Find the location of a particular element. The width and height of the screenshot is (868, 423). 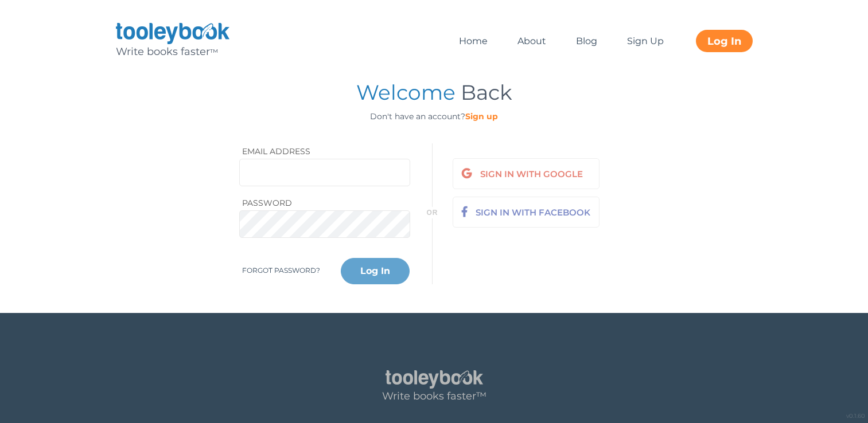

a: SIGN IN WITH GOOGLE is located at coordinates (527, 174).